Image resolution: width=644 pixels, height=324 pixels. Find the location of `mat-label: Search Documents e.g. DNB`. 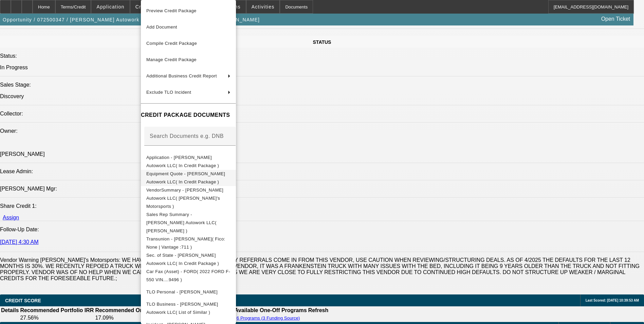

mat-label: Search Documents e.g. DNB is located at coordinates (187, 136).